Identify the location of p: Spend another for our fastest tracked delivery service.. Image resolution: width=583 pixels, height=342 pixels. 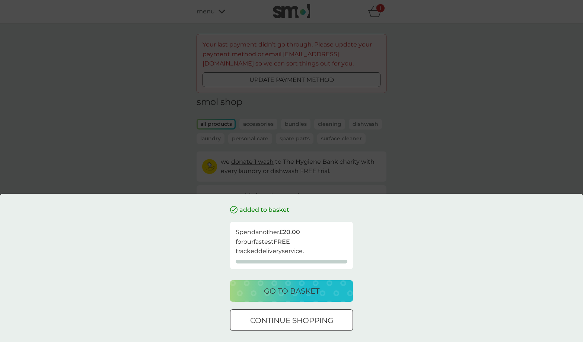
(291, 241).